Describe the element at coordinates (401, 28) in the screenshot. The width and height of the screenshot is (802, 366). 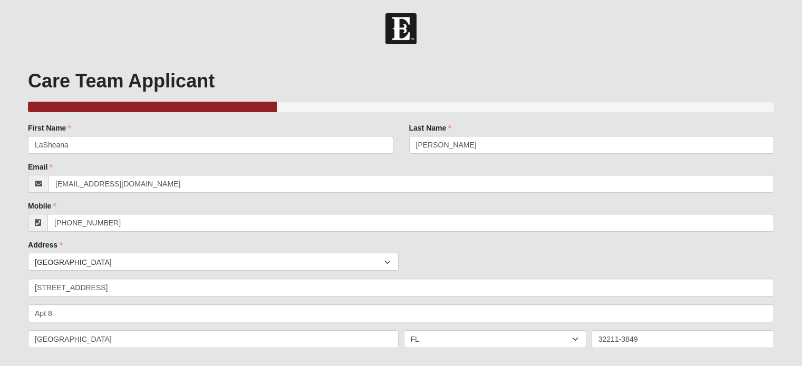
I see `img: Church of Eleven22 Logo` at that location.